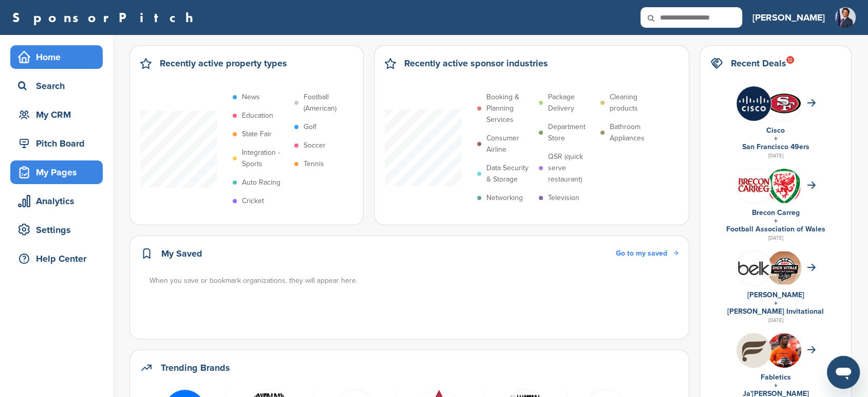 This screenshot has width=868, height=397. I want to click on div: Home, so click(59, 57).